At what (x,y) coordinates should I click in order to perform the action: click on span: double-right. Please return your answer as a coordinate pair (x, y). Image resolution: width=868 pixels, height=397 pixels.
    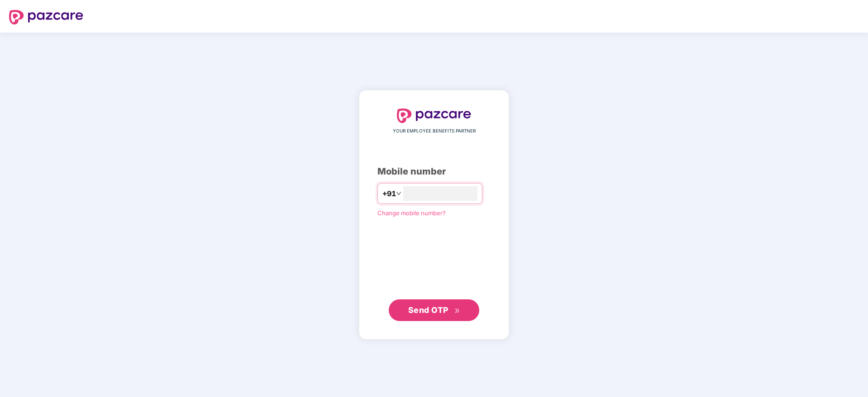
    Looking at the image, I should click on (457, 310).